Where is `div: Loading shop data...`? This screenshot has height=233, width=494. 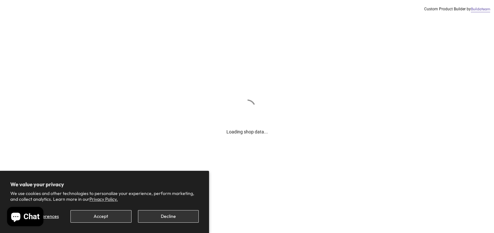
div: Loading shop data... is located at coordinates (247, 127).